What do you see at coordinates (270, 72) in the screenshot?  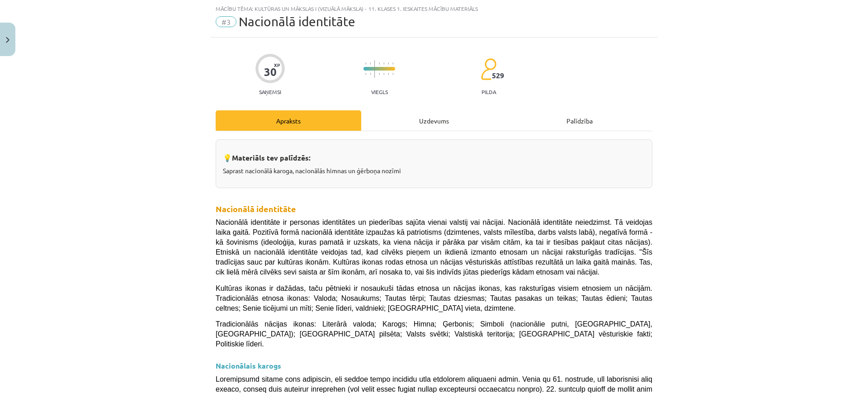 I see `div: 30` at bounding box center [270, 72].